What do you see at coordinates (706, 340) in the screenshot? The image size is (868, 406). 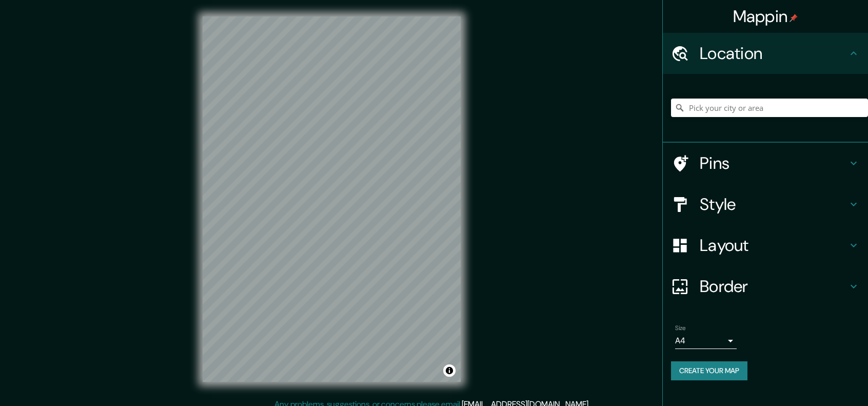 I see `div: A4` at bounding box center [706, 340].